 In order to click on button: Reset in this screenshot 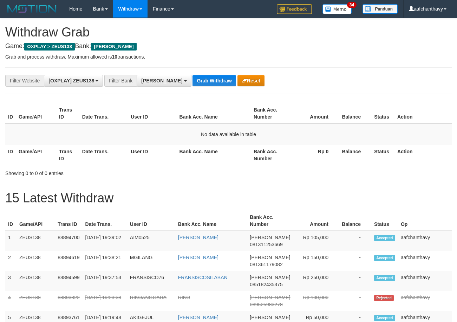, I will do `click(251, 81)`.